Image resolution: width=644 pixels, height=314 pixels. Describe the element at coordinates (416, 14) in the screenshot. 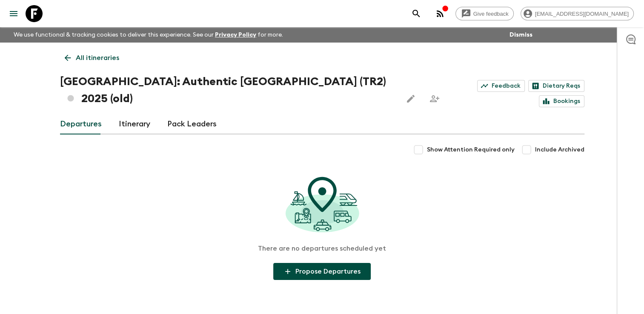

I see `button: search adventures` at that location.